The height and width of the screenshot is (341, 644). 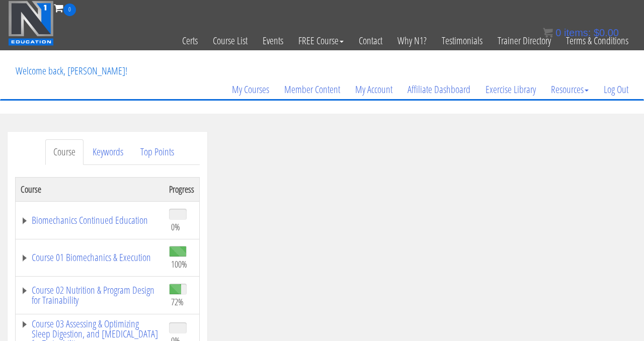 I want to click on a: Keywords, so click(x=108, y=152).